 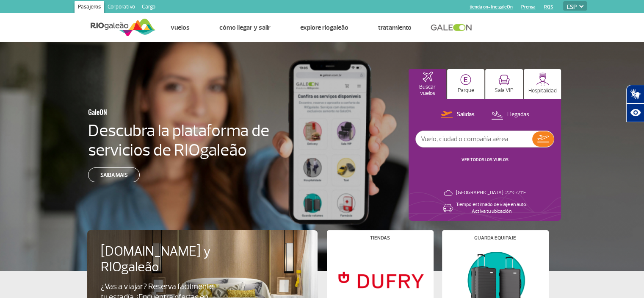 What do you see at coordinates (491, 208) in the screenshot?
I see `p: Tiempo estimado de viaje en auto: Activa tu ubicación` at bounding box center [491, 208].